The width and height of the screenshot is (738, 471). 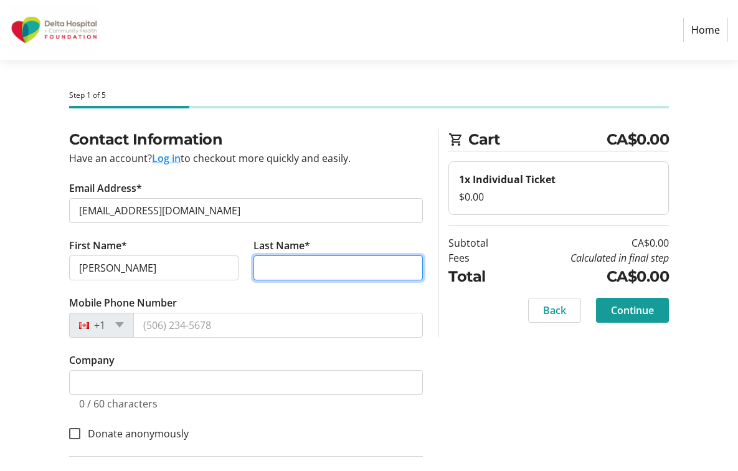 I want to click on label: First Name*, so click(x=98, y=245).